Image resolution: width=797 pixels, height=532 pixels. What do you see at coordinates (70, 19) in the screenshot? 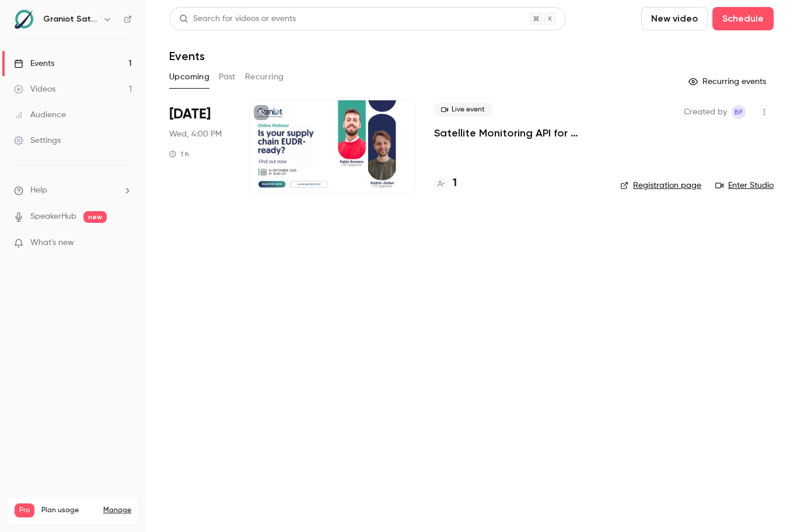
I see `h6: Graniot Satellite Technologies SL` at bounding box center [70, 19].